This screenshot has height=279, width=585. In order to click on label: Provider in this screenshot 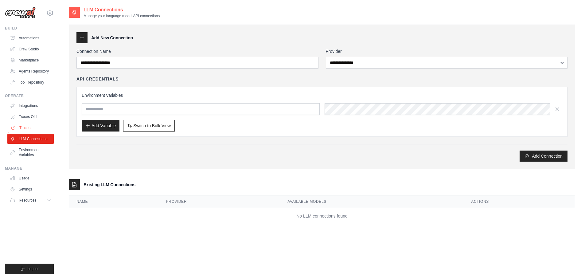, I will do `click(447, 51)`.